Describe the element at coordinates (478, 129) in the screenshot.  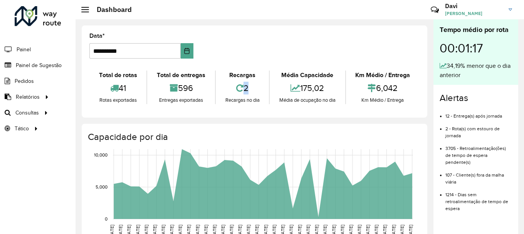
I see `li: 2 - Rota(s) com estouro de jornada` at that location.